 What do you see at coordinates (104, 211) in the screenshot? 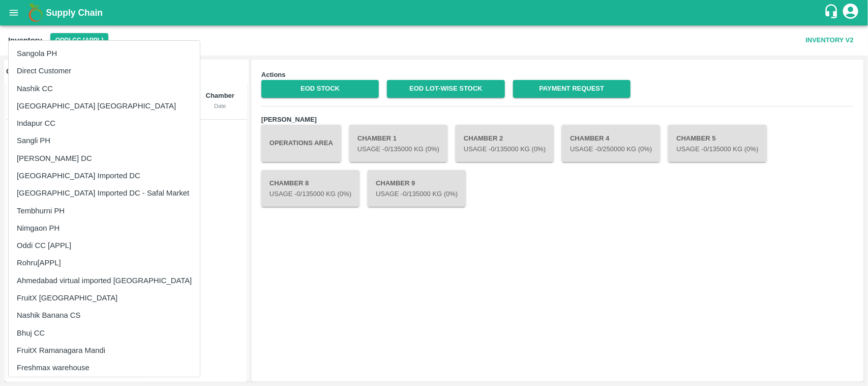
I see `li: Tembhurni PH` at bounding box center [104, 211].